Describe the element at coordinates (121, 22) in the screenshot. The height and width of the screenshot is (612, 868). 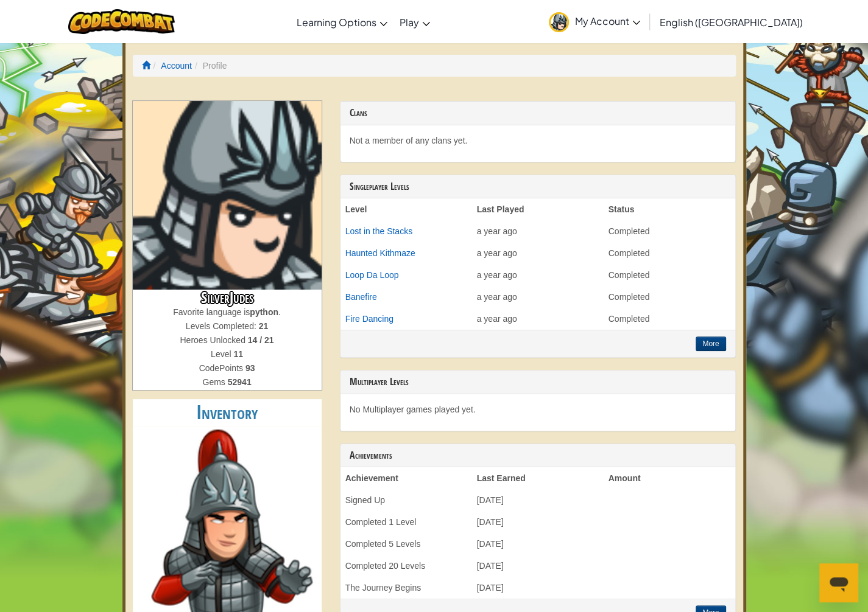
I see `img: CodeCombat logo` at that location.